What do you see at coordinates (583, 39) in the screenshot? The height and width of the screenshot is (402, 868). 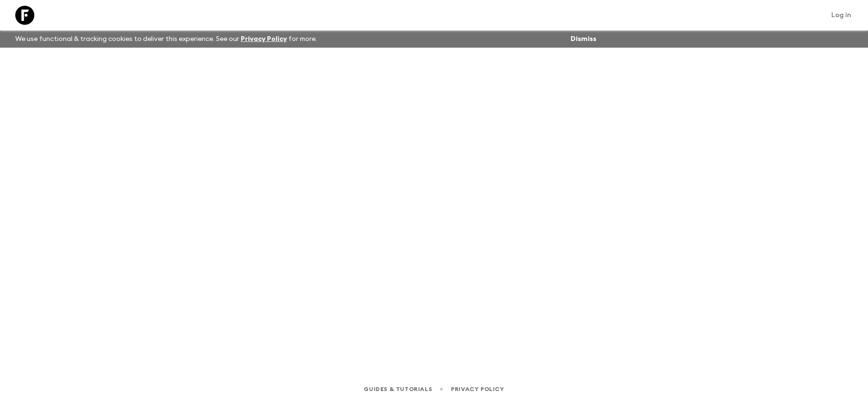 I see `button: Dismiss` at bounding box center [583, 39].